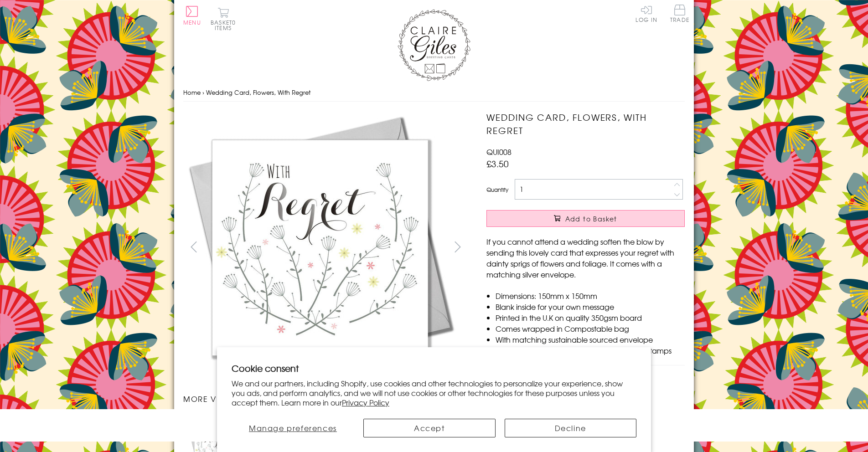  What do you see at coordinates (680, 14) in the screenshot?
I see `a: Trade` at bounding box center [680, 14].